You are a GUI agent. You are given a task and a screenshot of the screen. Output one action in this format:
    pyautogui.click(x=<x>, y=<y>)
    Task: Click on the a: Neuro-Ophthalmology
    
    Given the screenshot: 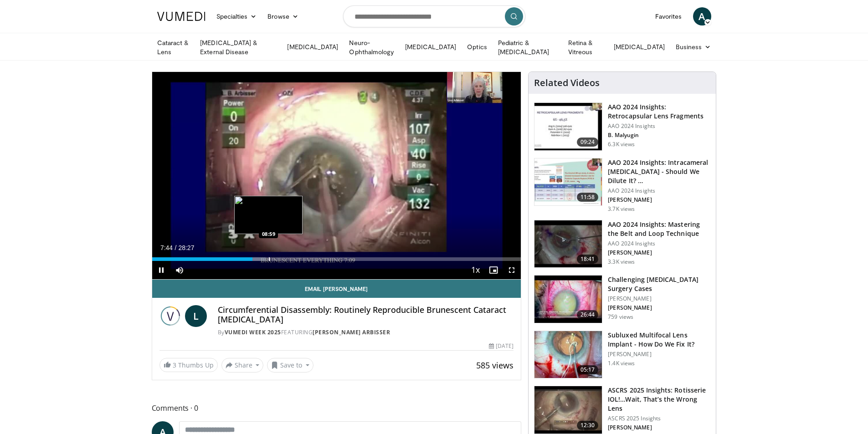 What is the action you would take?
    pyautogui.click(x=371, y=47)
    